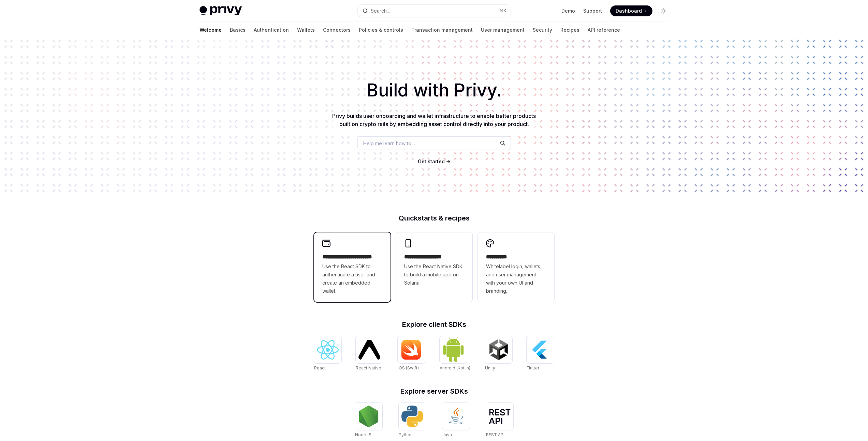  What do you see at coordinates (271, 30) in the screenshot?
I see `a: Authentication` at bounding box center [271, 30].